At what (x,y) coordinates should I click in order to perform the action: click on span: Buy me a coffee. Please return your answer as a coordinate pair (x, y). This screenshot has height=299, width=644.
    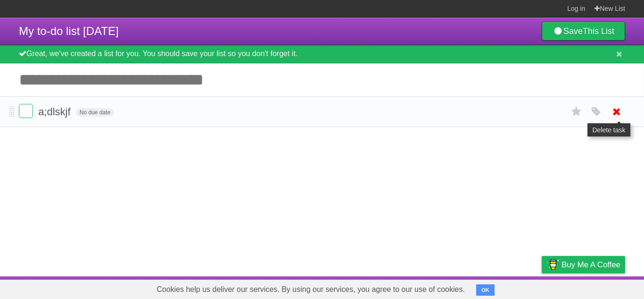
    Looking at the image, I should click on (591, 264).